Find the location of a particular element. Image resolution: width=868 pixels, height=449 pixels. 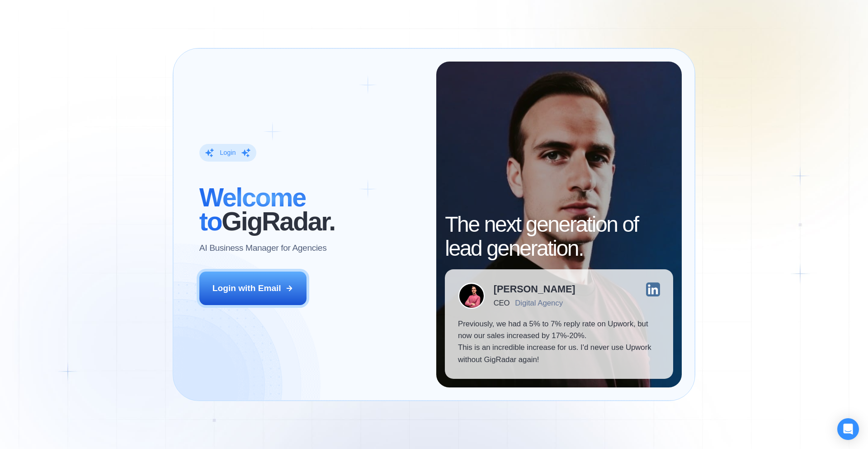

span: Welcome to is located at coordinates (253, 209).